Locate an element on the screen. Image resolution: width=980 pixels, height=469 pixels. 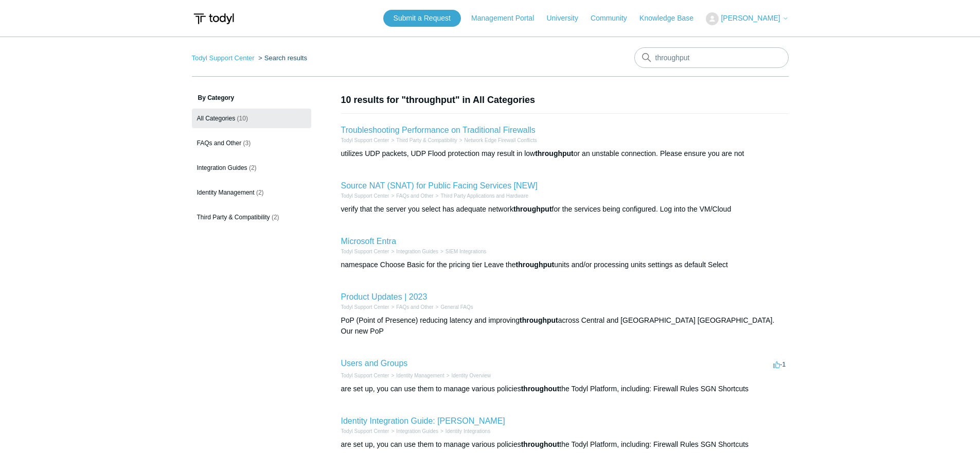
div: utilizes UDP packets, UDP Flood protection may result in low or an unstable connection. Please en... is located at coordinates (565, 153).